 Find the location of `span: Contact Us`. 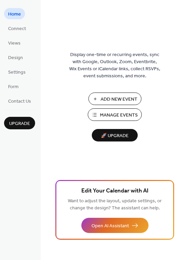

span: Contact Us is located at coordinates (20, 101).